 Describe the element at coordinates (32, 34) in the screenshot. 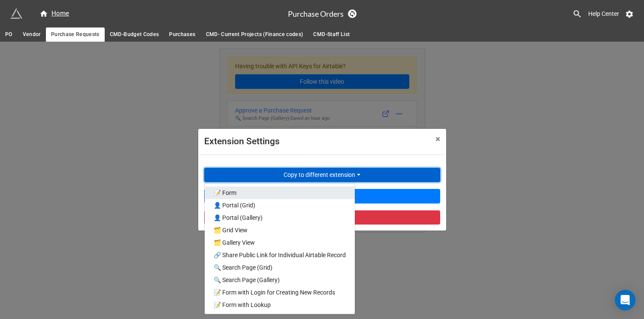

I see `span: Vendor` at that location.